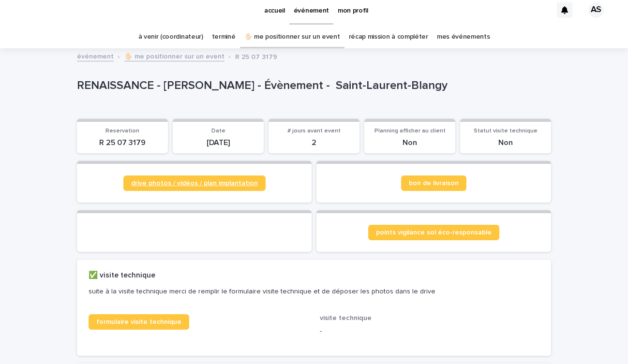  What do you see at coordinates (345, 318) in the screenshot?
I see `span: visite technique` at bounding box center [345, 318].